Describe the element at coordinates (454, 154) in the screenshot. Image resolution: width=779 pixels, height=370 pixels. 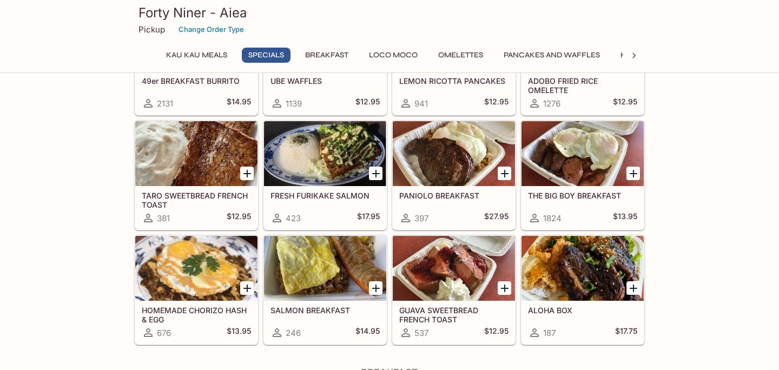
I see `div: PANIOLO BREAKFAST` at that location.